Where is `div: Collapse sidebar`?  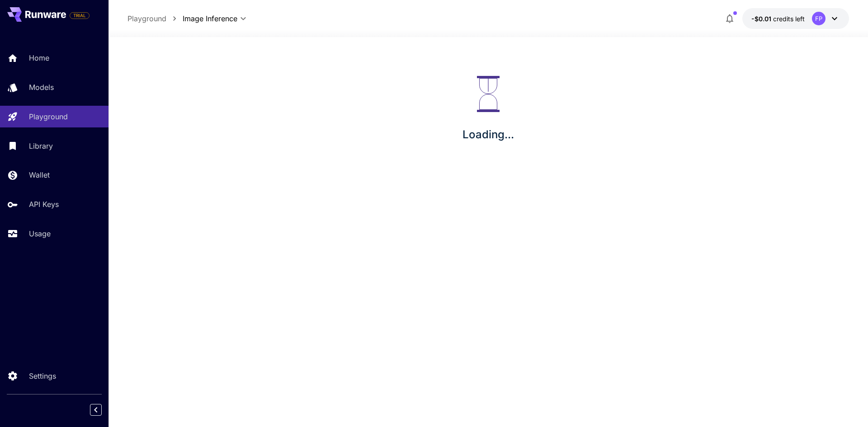
div: Collapse sidebar is located at coordinates (103, 410).